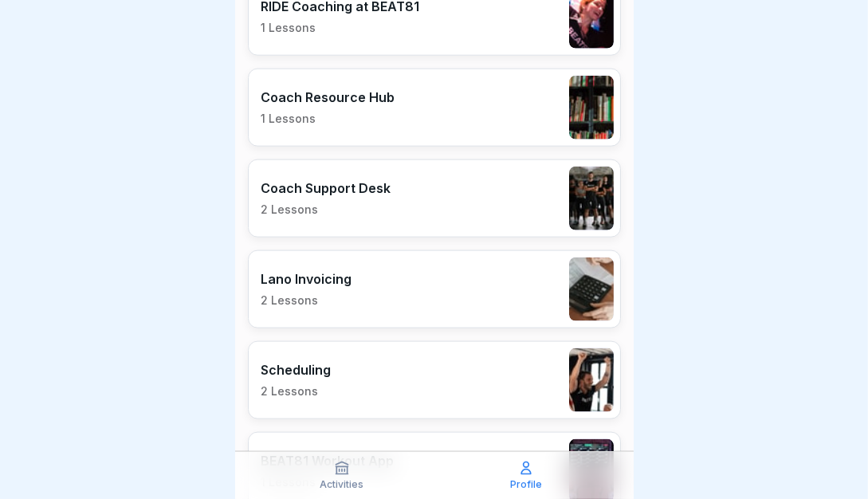 Image resolution: width=868 pixels, height=499 pixels. Describe the element at coordinates (591, 380) in the screenshot. I see `img: zjtdilt4aql4gvo4fvu0kd28.png` at that location.